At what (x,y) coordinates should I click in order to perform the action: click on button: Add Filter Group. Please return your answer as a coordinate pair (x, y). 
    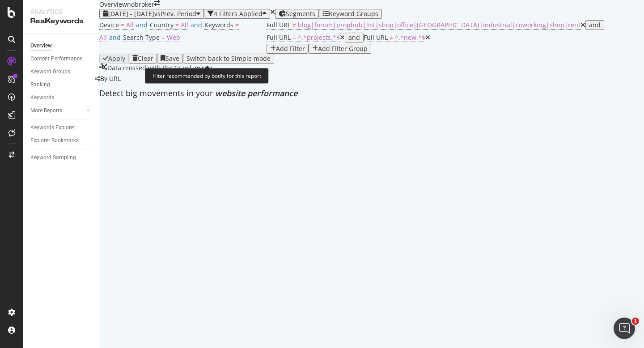
    Looking at the image, I should click on (340, 49).